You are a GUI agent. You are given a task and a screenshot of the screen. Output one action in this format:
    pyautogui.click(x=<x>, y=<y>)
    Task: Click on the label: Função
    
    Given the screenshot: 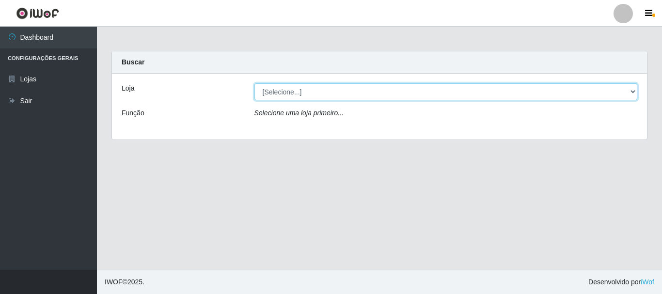 What is the action you would take?
    pyautogui.click(x=133, y=113)
    